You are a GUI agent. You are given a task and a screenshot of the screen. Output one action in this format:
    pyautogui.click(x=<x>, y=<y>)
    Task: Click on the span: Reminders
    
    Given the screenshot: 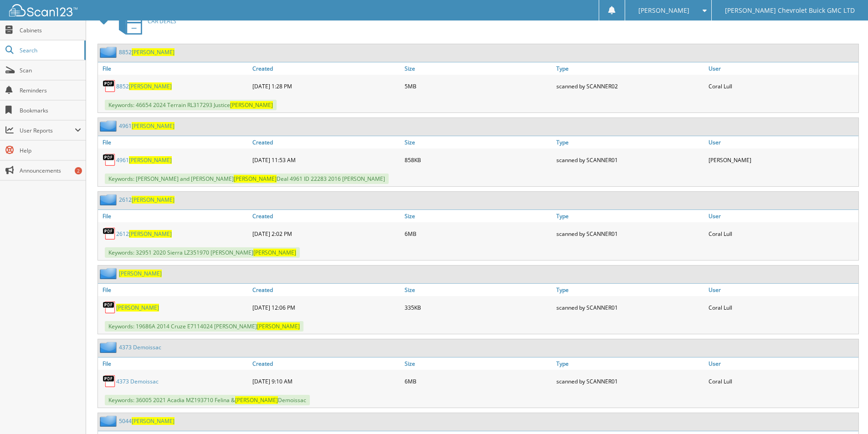 What is the action you would take?
    pyautogui.click(x=50, y=90)
    